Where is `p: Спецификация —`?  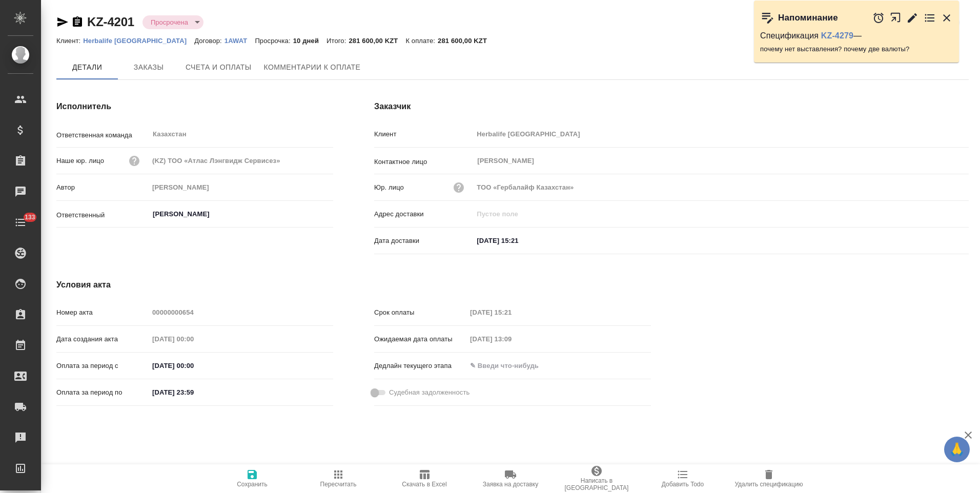 p: Спецификация — is located at coordinates (857, 36).